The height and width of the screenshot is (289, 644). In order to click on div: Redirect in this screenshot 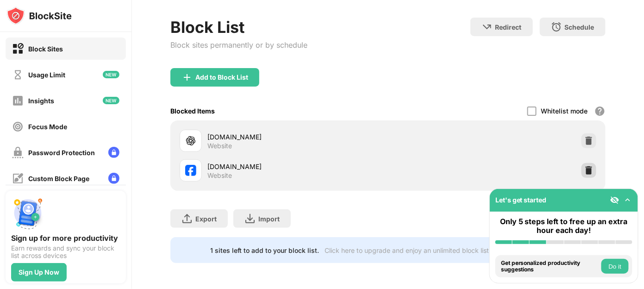, I will do `click(508, 27)`.